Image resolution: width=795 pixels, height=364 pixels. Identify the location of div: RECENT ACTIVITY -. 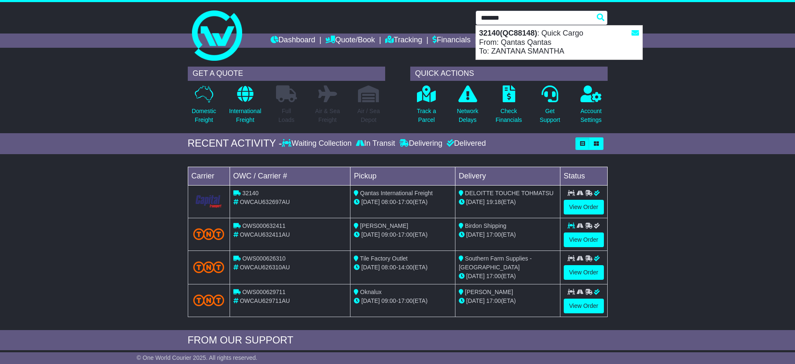
(235, 143).